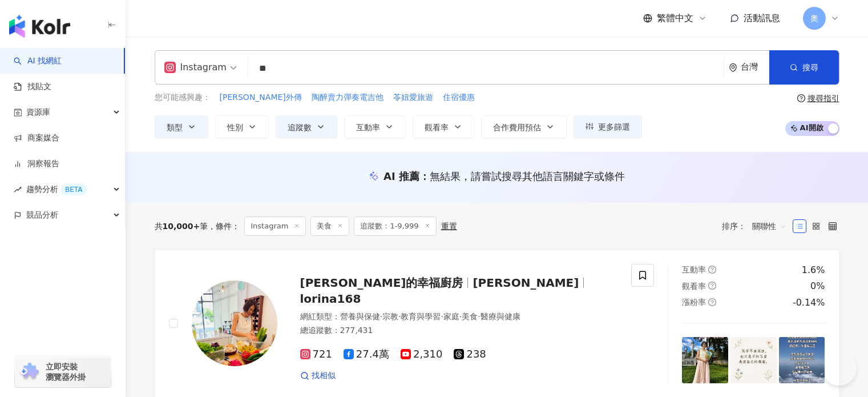 The height and width of the screenshot is (397, 868). I want to click on span: 無結果，請嘗試搜尋其他語言關鍵字或條件, so click(527, 176).